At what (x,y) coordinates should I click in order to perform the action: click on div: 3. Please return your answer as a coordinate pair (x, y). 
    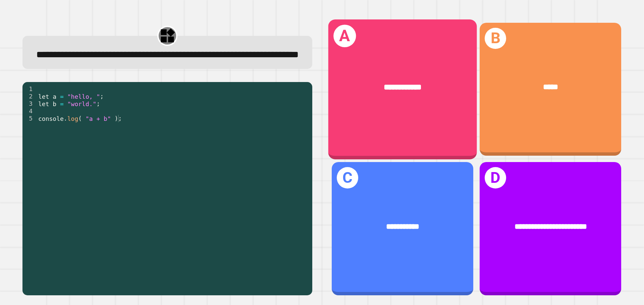
    Looking at the image, I should click on (30, 104).